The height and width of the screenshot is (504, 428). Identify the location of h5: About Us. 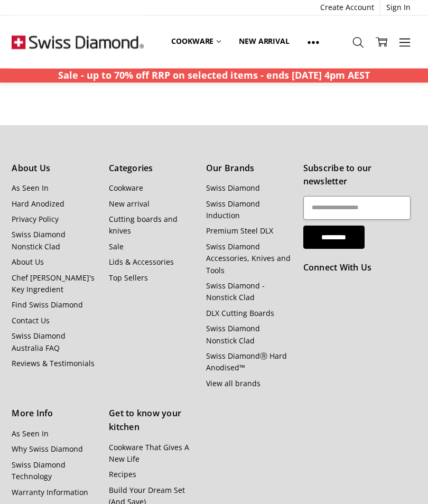
(54, 168).